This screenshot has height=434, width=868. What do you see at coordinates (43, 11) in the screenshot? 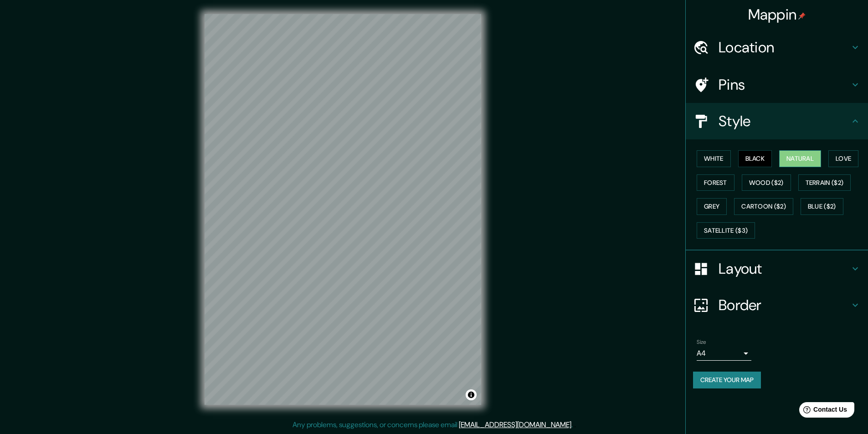
I see `span: Contact Us` at bounding box center [43, 11].